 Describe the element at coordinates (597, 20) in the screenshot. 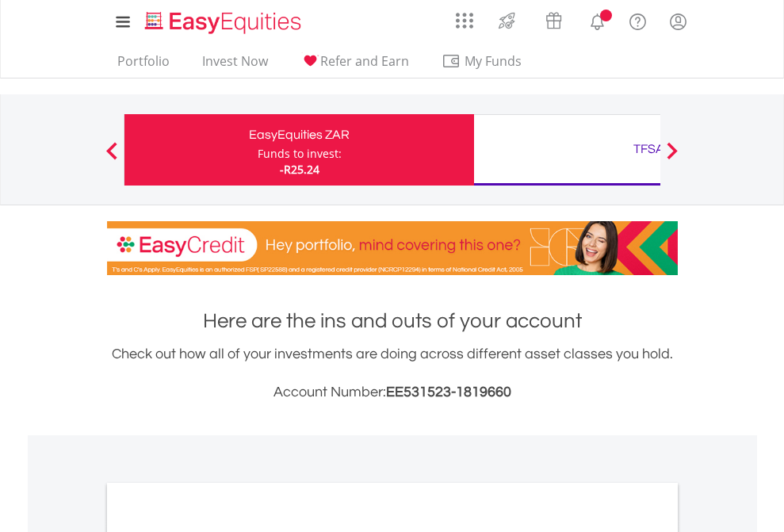

I see `a: Notifications` at that location.